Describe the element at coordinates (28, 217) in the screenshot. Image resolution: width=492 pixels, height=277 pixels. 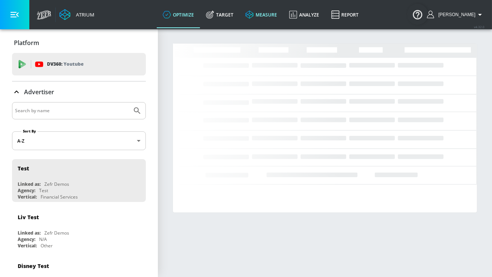
I see `div: Liv Test` at that location.